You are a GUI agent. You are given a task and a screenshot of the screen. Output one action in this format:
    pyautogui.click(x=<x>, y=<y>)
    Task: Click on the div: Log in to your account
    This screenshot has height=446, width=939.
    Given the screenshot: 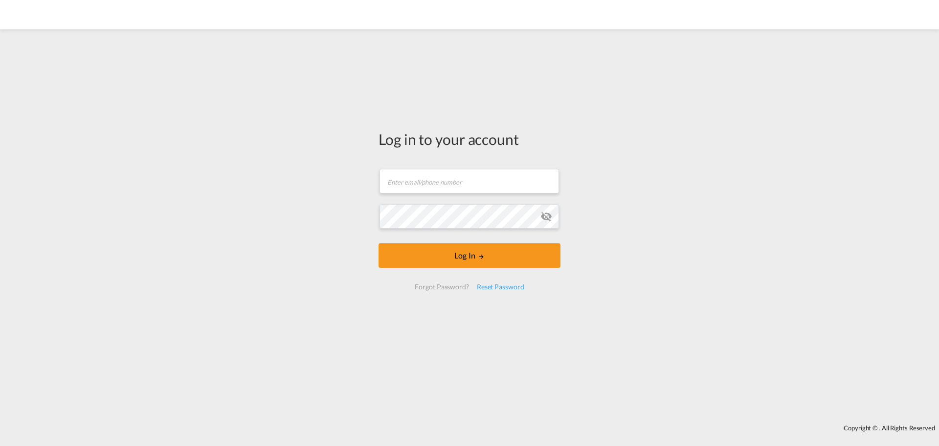 What is the action you would take?
    pyautogui.click(x=470, y=139)
    